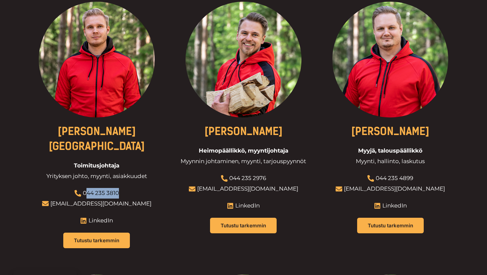  Describe the element at coordinates (243, 162) in the screenshot. I see `span: Myynnin johtaminen, myynti, tarjouspyynnöt` at that location.